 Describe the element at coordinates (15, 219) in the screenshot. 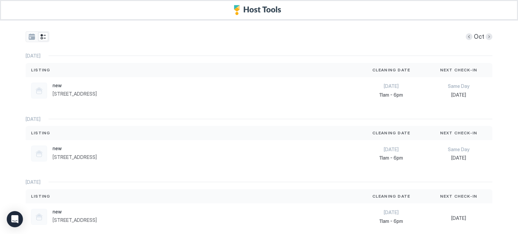

I see `div: Open Intercom Messenger` at that location.